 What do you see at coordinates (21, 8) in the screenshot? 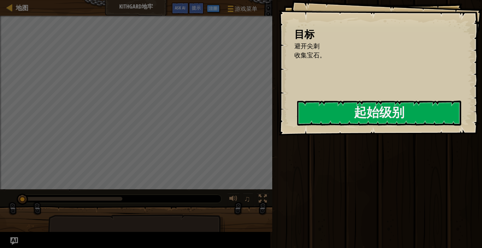
I see `a: 地图` at bounding box center [21, 8].